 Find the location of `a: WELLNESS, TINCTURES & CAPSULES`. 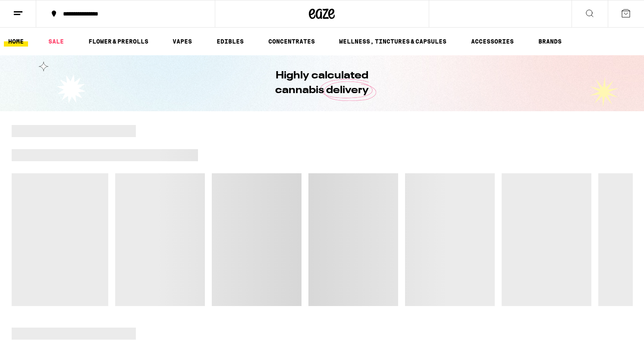

a: WELLNESS, TINCTURES & CAPSULES is located at coordinates (392, 42).